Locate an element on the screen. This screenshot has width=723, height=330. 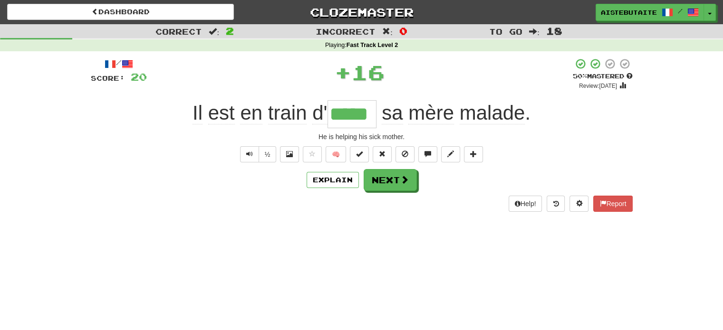
span: AisteButaite is located at coordinates (629, 12).